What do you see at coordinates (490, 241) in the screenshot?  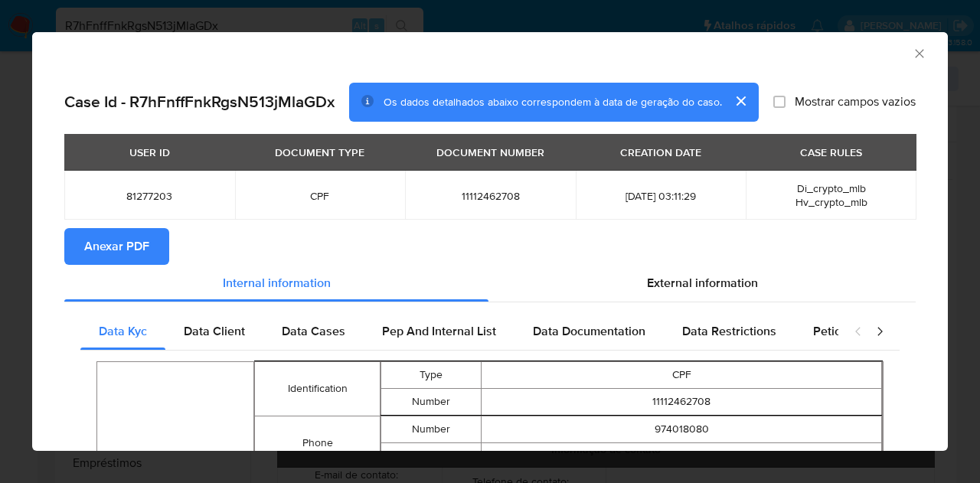 I see `div: closure-recommendation-modal` at bounding box center [490, 241].